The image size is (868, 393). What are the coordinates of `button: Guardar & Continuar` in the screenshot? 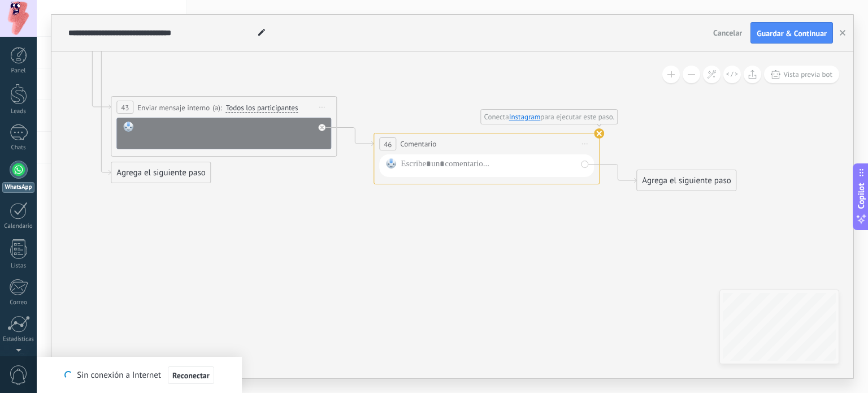 It's located at (792, 33).